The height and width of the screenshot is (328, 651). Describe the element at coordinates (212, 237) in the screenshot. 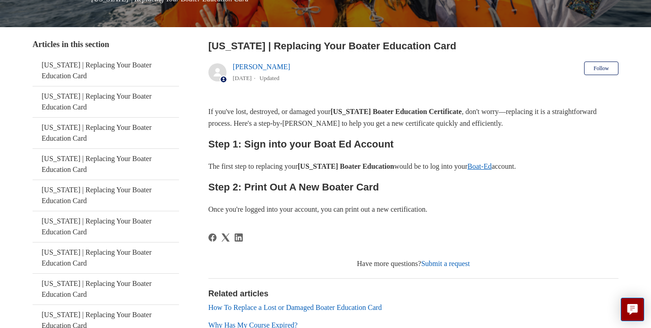

I see `svg: Share this page on Facebook` at that location.